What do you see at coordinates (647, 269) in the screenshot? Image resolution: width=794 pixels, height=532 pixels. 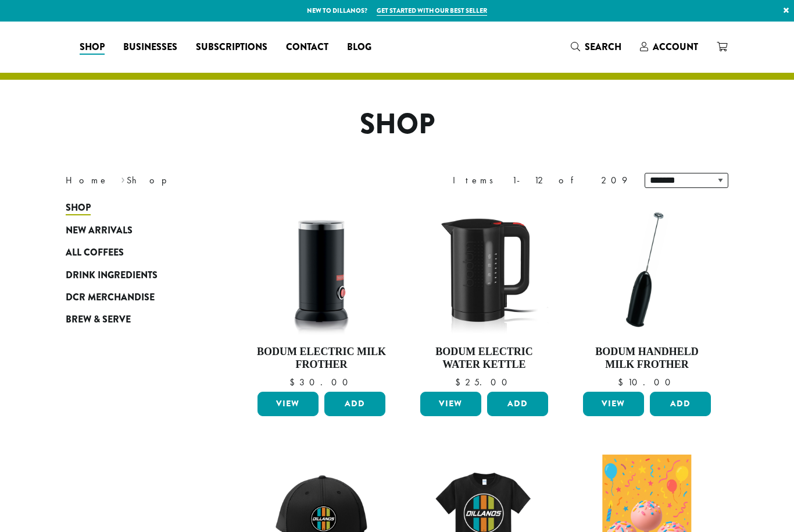 I see `img: DP3927.01-002.png` at bounding box center [647, 269].